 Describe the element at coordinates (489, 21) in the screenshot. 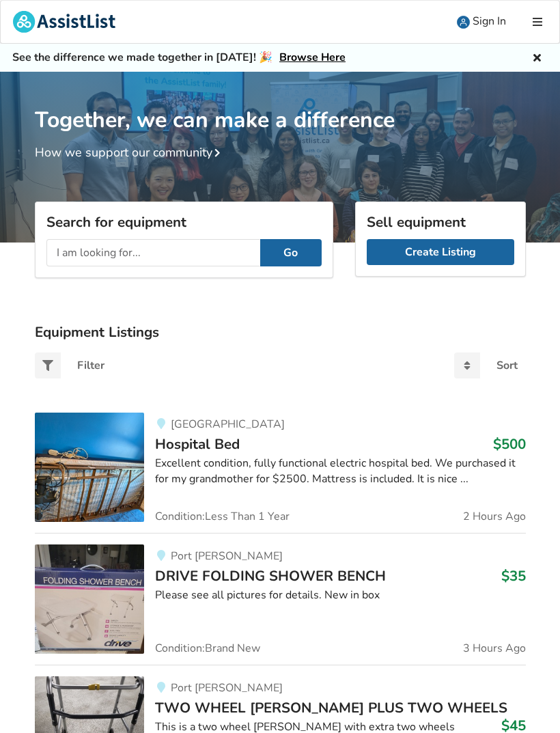

I see `span: Sign In` at that location.